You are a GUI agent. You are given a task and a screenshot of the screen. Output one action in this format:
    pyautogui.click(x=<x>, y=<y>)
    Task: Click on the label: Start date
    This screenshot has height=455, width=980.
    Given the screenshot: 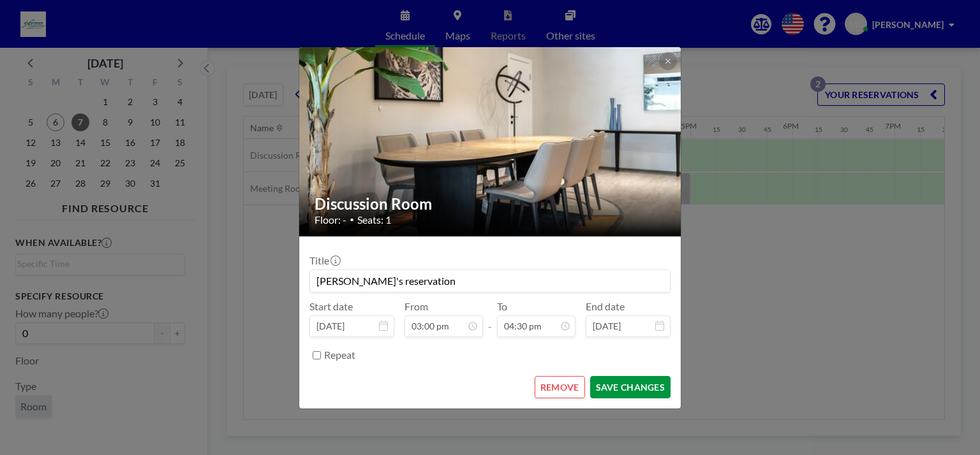 What is the action you would take?
    pyautogui.click(x=331, y=306)
    